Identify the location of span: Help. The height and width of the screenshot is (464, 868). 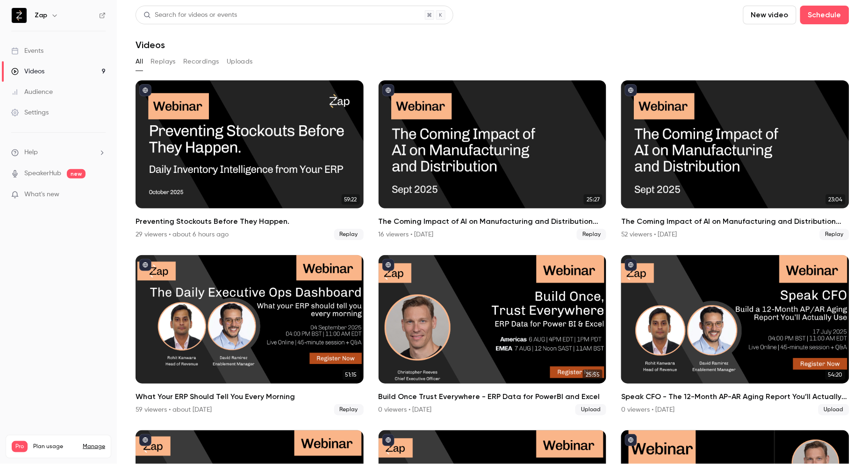
(31, 152).